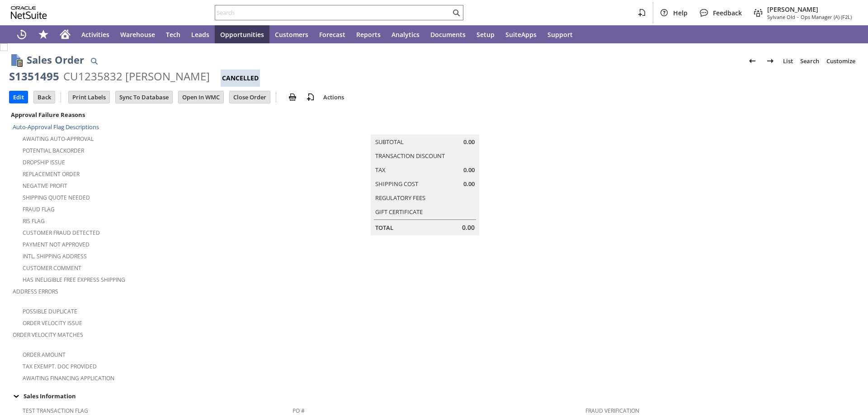 The width and height of the screenshot is (868, 415). Describe the element at coordinates (434, 396) in the screenshot. I see `td: Sales Information` at that location.